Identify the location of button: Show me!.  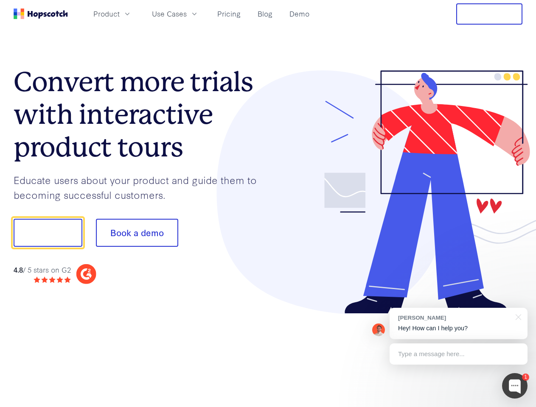
(48, 233).